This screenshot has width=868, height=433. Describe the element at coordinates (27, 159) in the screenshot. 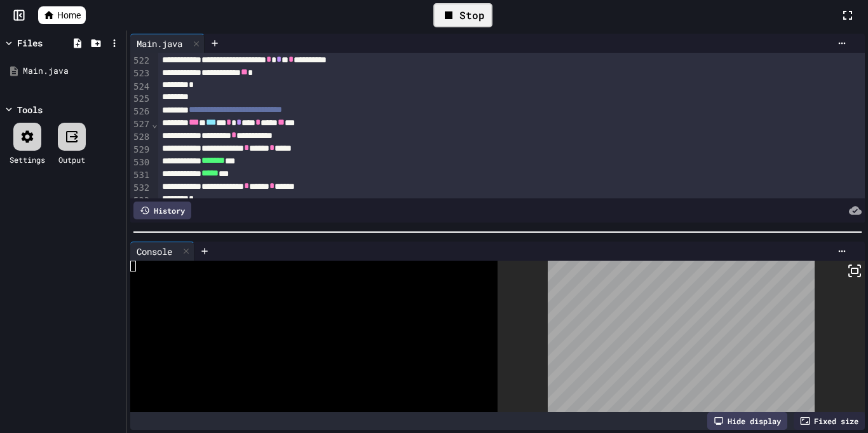

I see `div: Settings` at that location.